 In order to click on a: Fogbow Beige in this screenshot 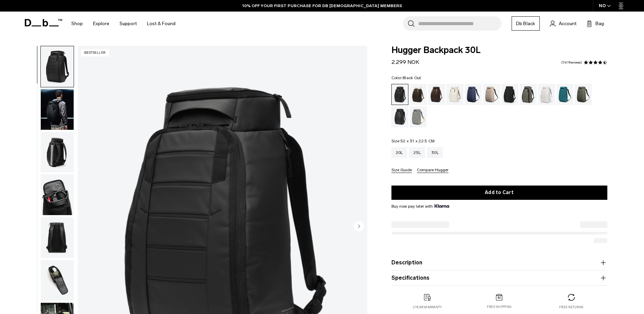, I will do `click(491, 94)`.